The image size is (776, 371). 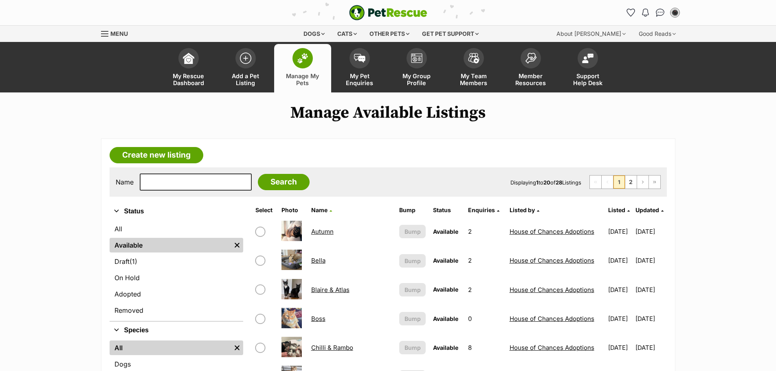 What do you see at coordinates (246, 58) in the screenshot?
I see `img: add-pet-listing-icon-0afa8454b4691262ce3f59096e99ab1cd57d4a30225e0717b998d2c9b9846f56.svg` at bounding box center [246, 58].